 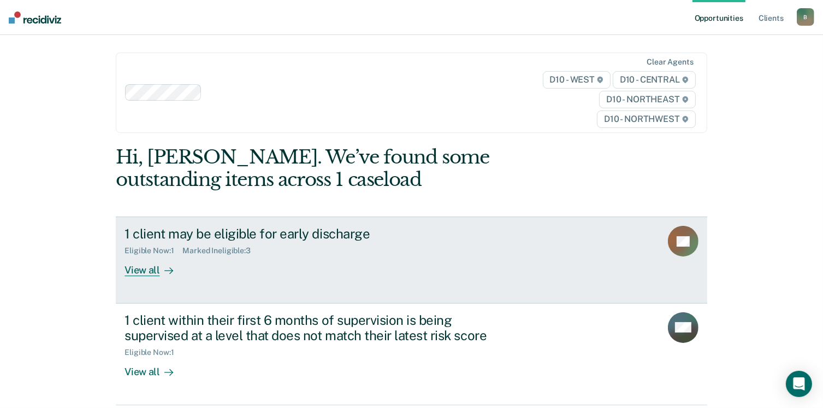 I want to click on div: Clear agents, so click(x=670, y=62).